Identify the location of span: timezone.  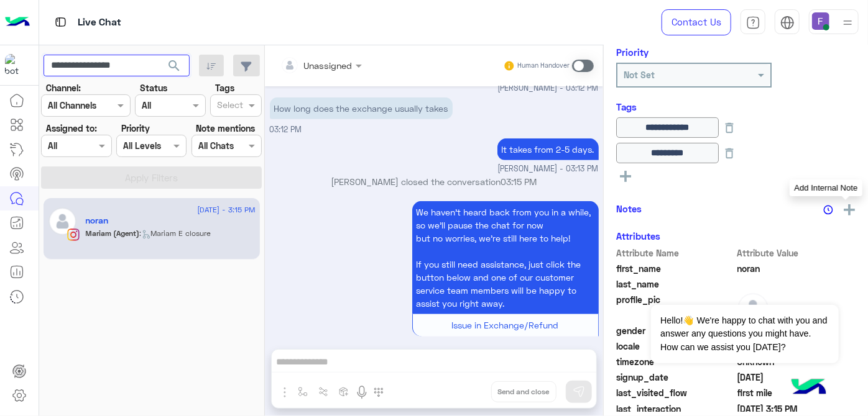
(675, 361).